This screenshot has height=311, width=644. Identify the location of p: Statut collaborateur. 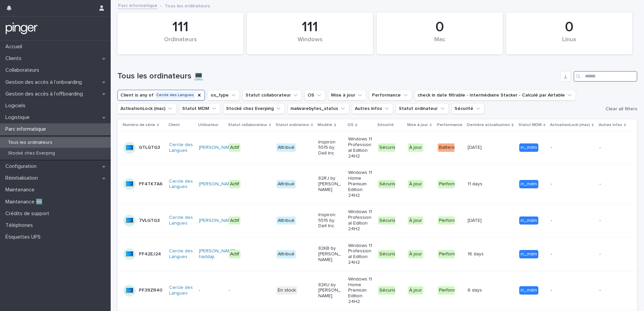
(248, 125).